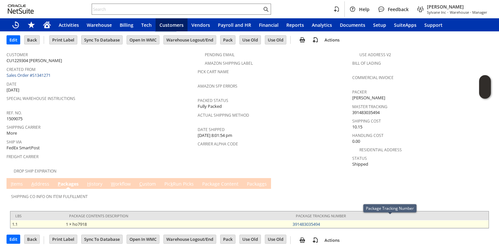 Image resolution: width=499 pixels, height=248 pixels. What do you see at coordinates (37, 224) in the screenshot?
I see `td: 1.1` at bounding box center [37, 224].